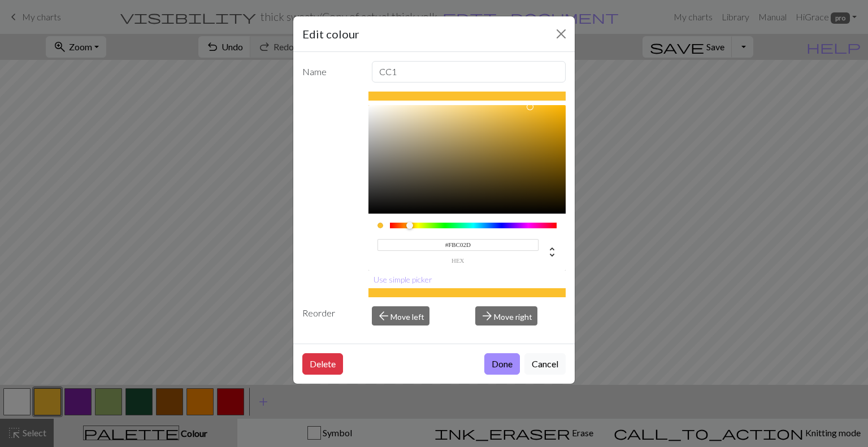 The height and width of the screenshot is (447, 868). I want to click on button: Use simple picker, so click(403, 279).